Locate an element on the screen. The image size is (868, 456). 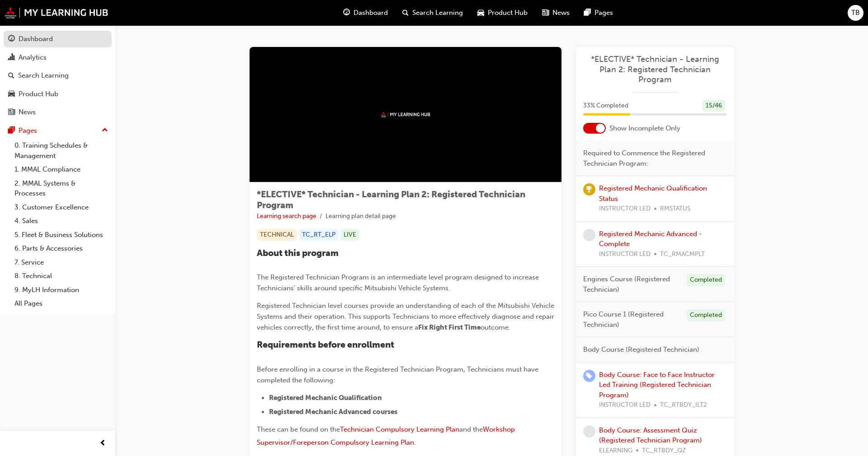
a: 5. Fleet & Business Solutions is located at coordinates (61, 235).